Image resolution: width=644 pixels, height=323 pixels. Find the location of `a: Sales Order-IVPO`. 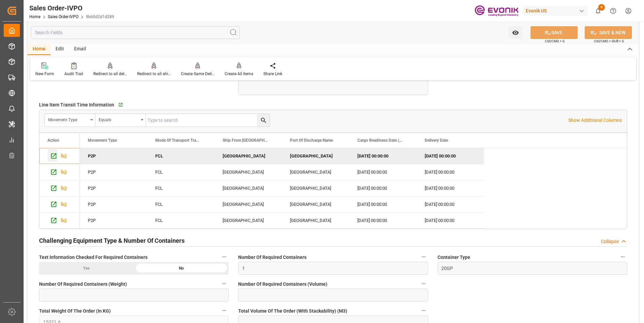

a: Sales Order-IVPO is located at coordinates (63, 17).